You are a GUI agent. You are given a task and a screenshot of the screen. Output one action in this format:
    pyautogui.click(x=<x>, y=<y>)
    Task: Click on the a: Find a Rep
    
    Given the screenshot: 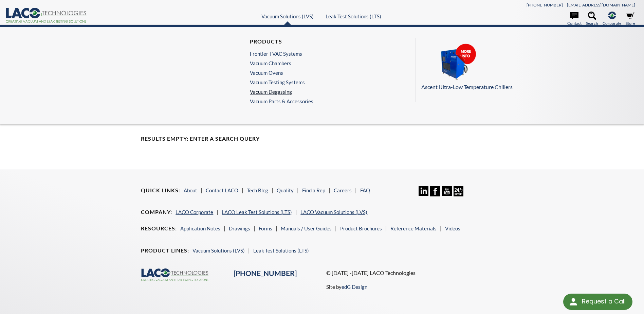 What is the action you would take?
    pyautogui.click(x=314, y=190)
    